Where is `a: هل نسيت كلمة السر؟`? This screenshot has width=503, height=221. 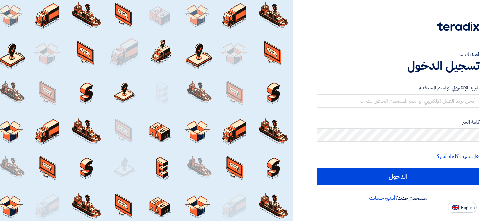 a: هل نسيت كلمة السر؟ is located at coordinates (459, 156).